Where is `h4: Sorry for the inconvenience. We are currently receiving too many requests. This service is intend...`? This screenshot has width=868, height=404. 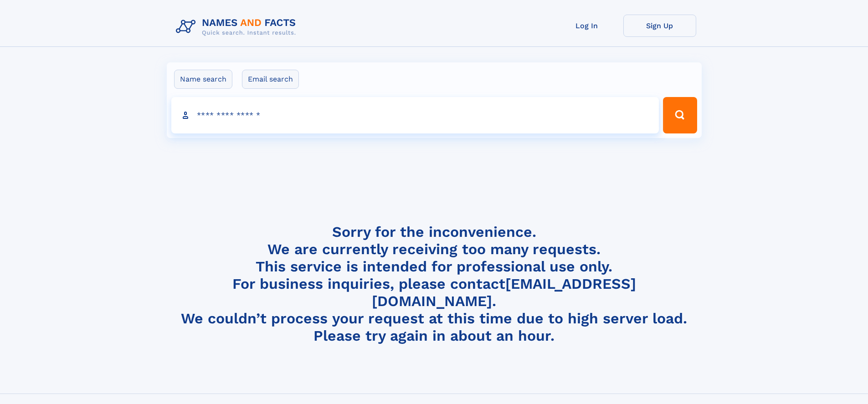
h4: Sorry for the inconvenience. We are currently receiving too many requests. This service is intend... is located at coordinates (434, 284).